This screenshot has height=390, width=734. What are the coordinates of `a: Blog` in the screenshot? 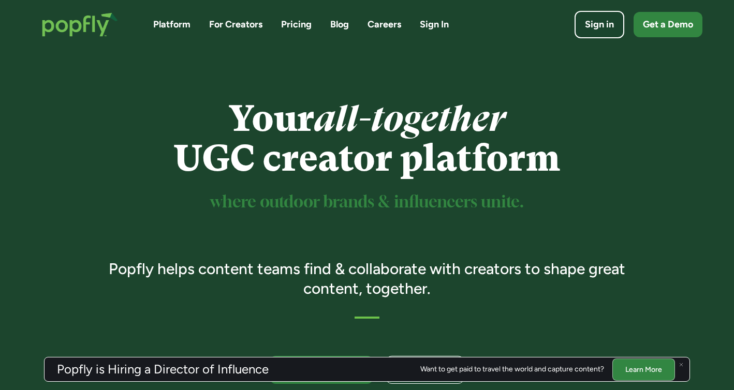 It's located at (339, 24).